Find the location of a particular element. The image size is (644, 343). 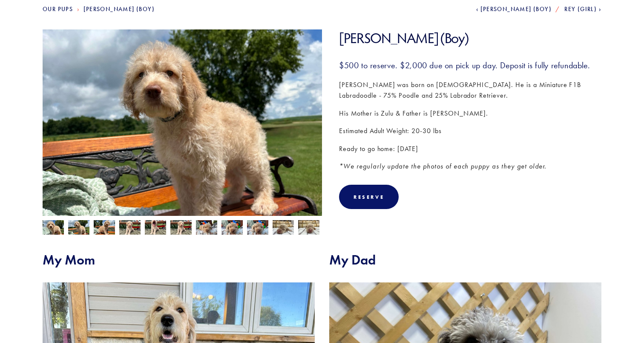

a: Our Pups is located at coordinates (58, 9).